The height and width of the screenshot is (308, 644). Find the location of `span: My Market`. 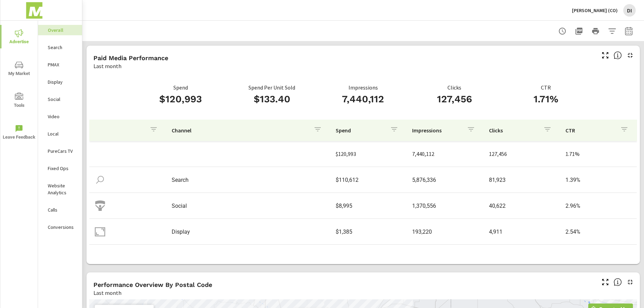

span: My Market is located at coordinates (19, 69).